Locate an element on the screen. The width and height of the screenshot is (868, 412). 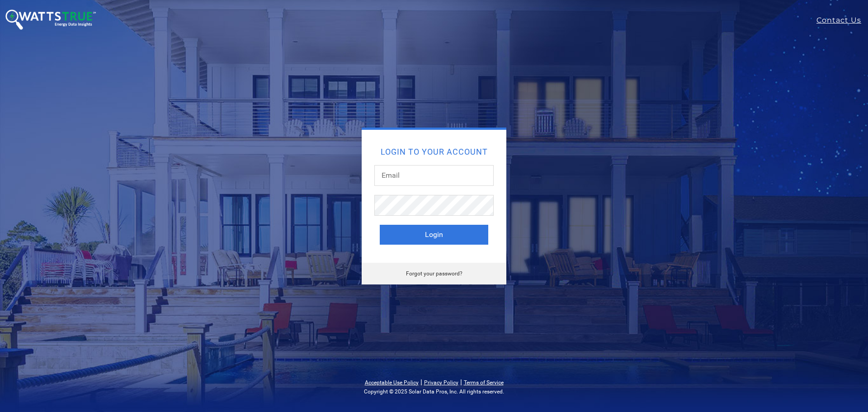
input: Email is located at coordinates (434, 176).